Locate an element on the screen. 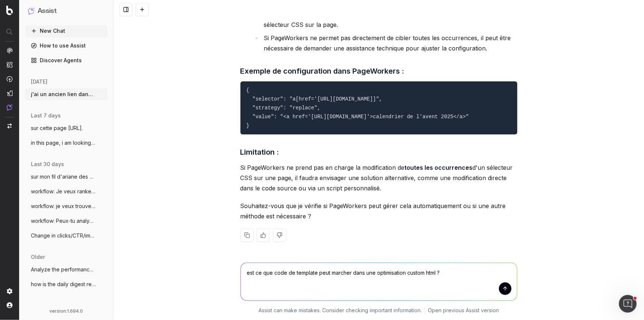  div: version: 1.694.0 is located at coordinates (66, 311).